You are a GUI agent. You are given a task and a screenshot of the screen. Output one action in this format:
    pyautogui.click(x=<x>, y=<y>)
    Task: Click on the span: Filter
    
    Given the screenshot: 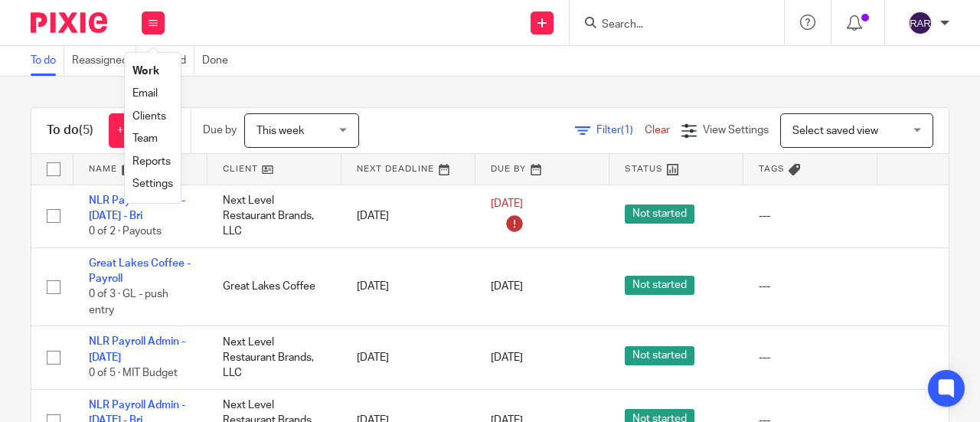 What is the action you would take?
    pyautogui.click(x=620, y=130)
    